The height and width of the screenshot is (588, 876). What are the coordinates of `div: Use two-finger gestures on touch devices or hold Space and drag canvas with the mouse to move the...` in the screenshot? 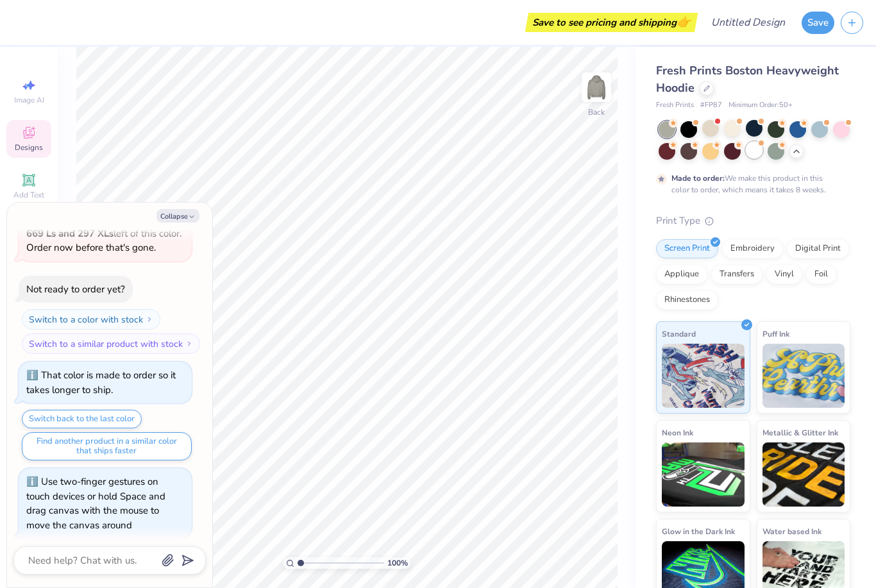 It's located at (95, 503).